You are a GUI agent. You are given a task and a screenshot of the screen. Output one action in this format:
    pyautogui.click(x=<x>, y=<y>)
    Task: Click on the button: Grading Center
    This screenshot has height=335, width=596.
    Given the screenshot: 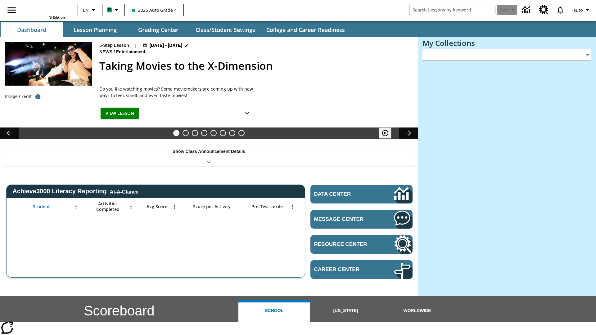 What is the action you would take?
    pyautogui.click(x=158, y=30)
    